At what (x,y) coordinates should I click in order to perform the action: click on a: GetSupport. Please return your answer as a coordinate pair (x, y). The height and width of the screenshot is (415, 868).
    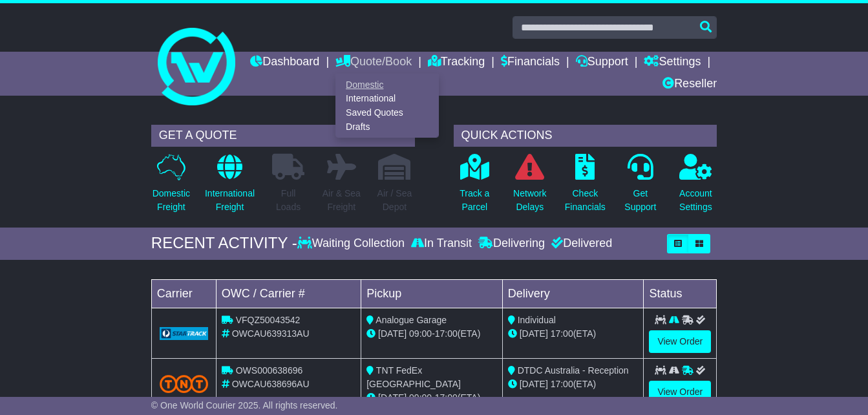
    Looking at the image, I should click on (640, 187).